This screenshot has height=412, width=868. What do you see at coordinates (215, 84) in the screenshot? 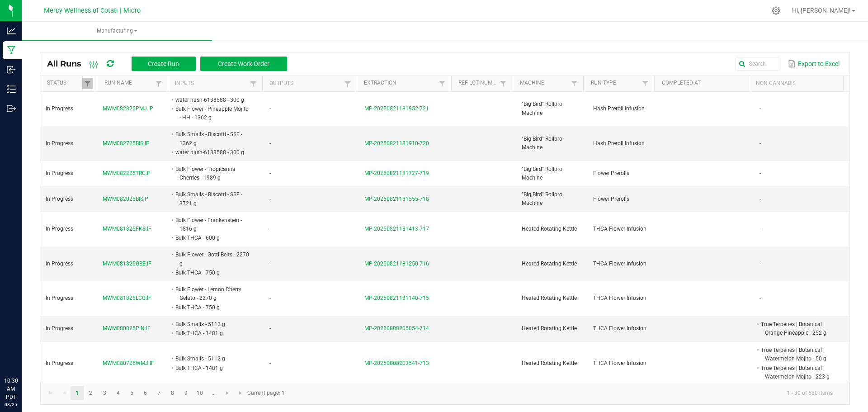
I see `th: Inputs` at bounding box center [215, 84].